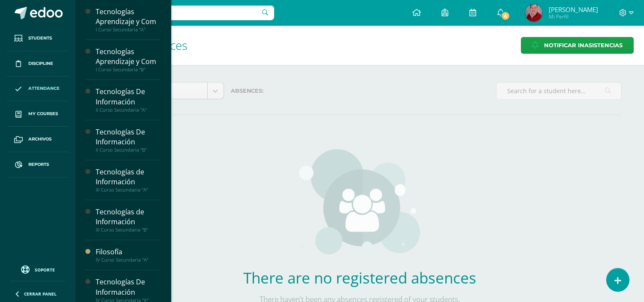 Image resolution: width=644 pixels, height=302 pixels. Describe the element at coordinates (38, 38) in the screenshot. I see `a: Students` at that location.